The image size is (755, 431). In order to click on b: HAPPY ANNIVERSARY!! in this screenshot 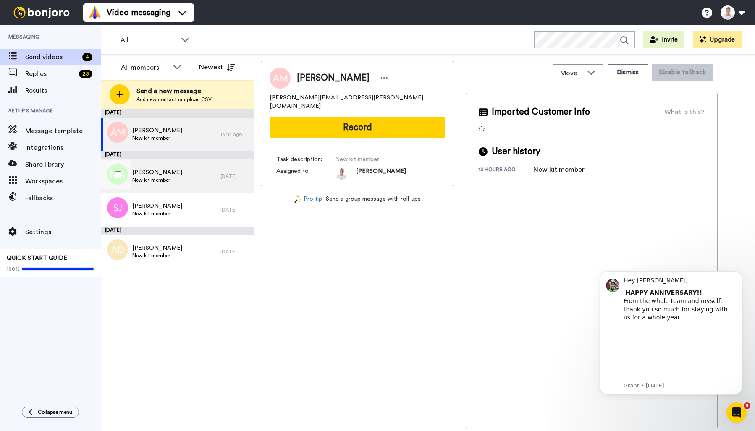, I will do `click(76, 29)`.